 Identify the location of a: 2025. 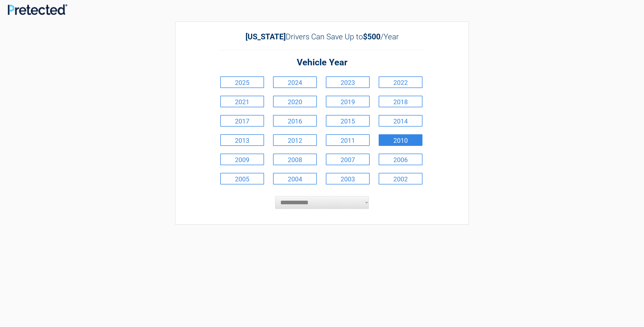
(242, 82).